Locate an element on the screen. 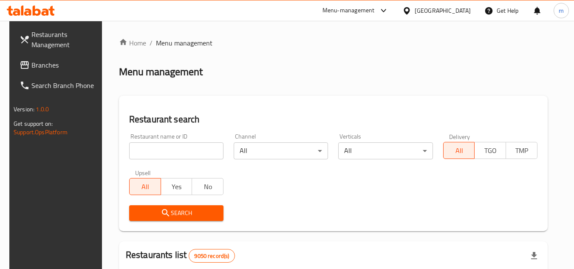 The width and height of the screenshot is (574, 269). a: Support.OpsPlatform is located at coordinates (40, 132).